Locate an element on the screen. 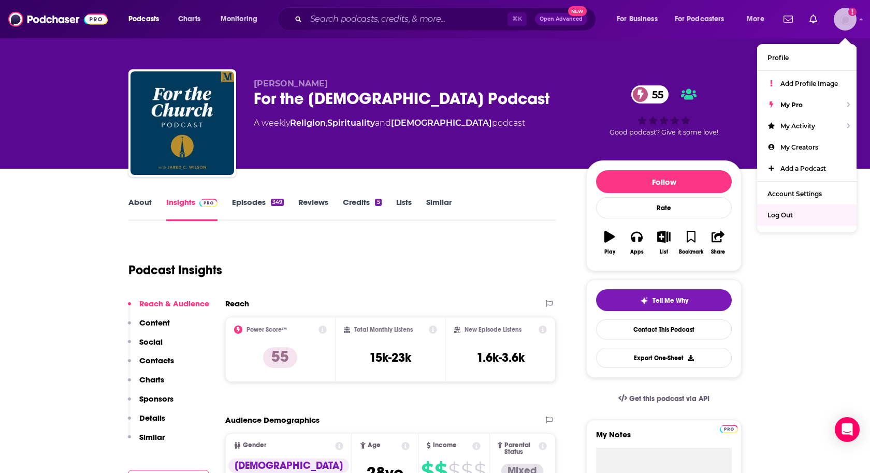 The height and width of the screenshot is (473, 870). button: Details is located at coordinates (147, 423).